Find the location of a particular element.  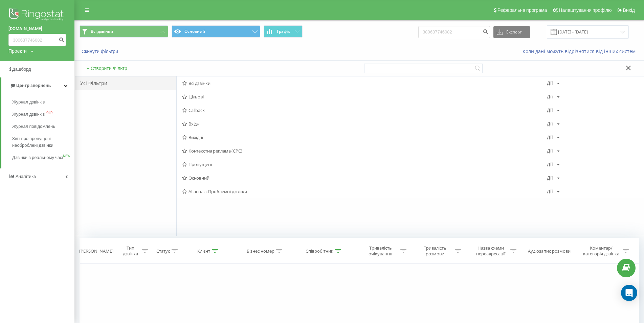

span: Пропущені is located at coordinates (365, 164).